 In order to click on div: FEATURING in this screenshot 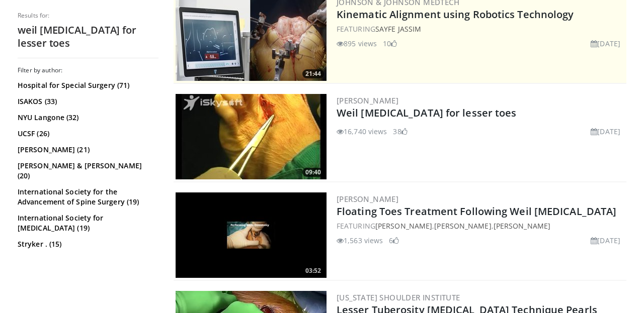, I will do `click(480, 29)`.